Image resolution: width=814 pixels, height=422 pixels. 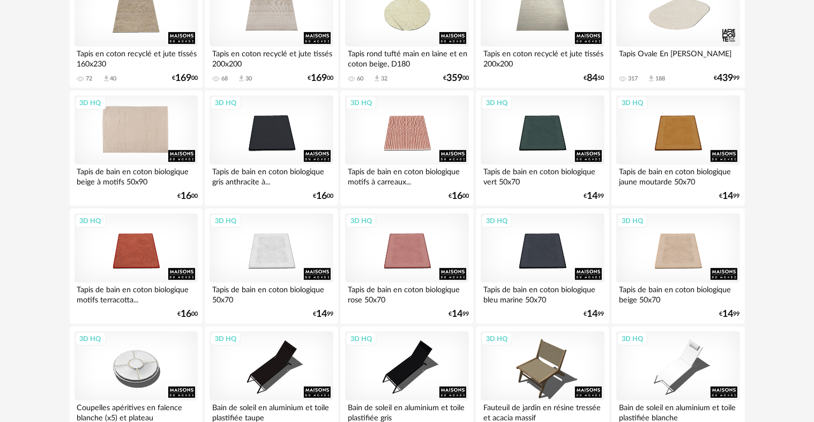 What do you see at coordinates (89, 79) in the screenshot?
I see `div: 72` at bounding box center [89, 79].